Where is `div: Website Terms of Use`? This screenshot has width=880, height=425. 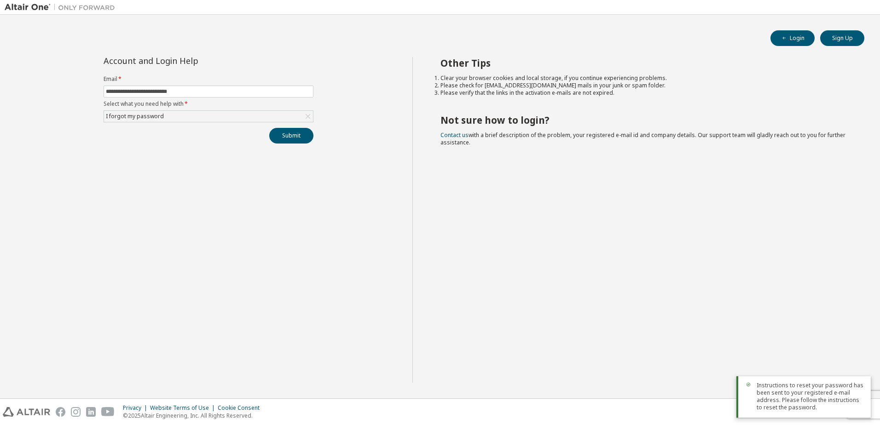
div: Website Terms of Use is located at coordinates (184, 408).